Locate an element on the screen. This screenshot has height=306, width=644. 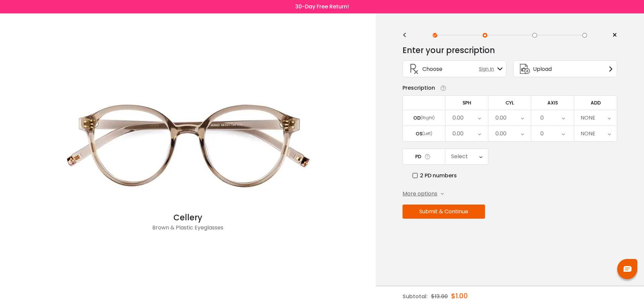
button: Submit & Continue is located at coordinates (444, 211).